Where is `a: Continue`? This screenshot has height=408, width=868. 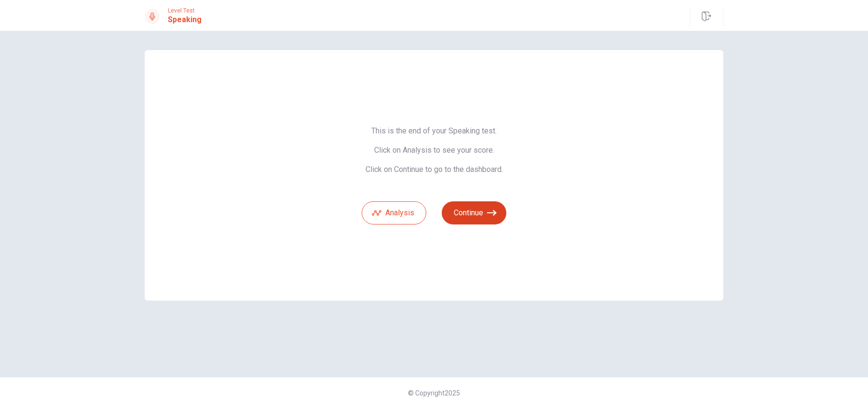 a: Continue is located at coordinates (474, 213).